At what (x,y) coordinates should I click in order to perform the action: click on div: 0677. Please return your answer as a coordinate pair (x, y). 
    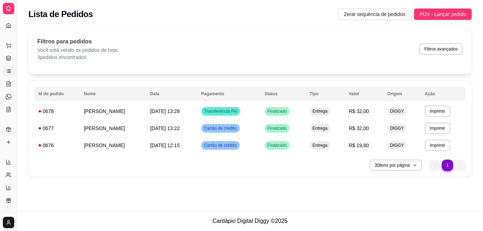
    Looking at the image, I should click on (57, 128).